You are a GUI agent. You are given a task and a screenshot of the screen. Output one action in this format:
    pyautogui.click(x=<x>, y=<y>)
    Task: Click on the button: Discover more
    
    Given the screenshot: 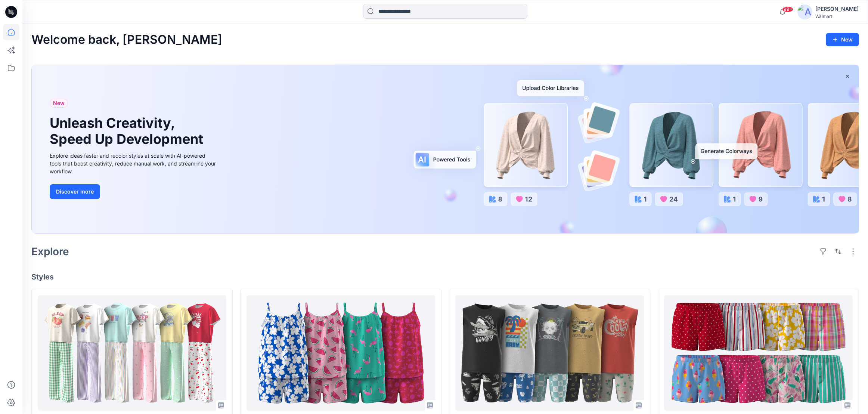 What is the action you would take?
    pyautogui.click(x=75, y=192)
    